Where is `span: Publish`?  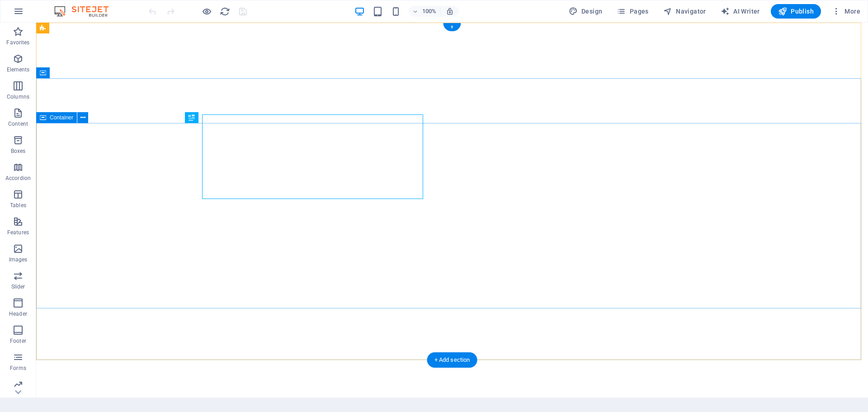
span: Publish is located at coordinates (795, 11).